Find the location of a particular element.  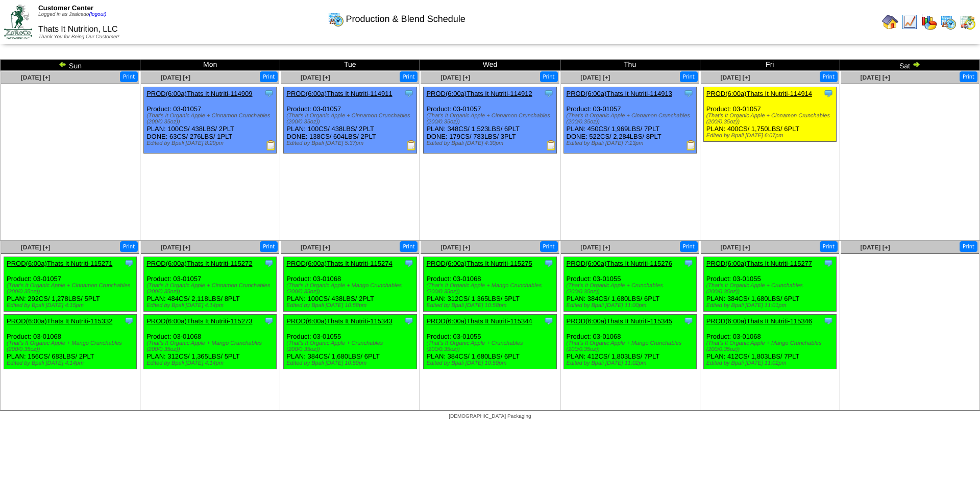

img: graph.gif is located at coordinates (929, 22).